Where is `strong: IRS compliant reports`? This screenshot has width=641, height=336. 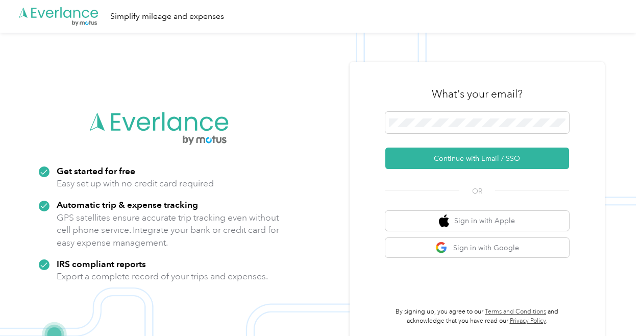 strong: IRS compliant reports is located at coordinates (101, 263).